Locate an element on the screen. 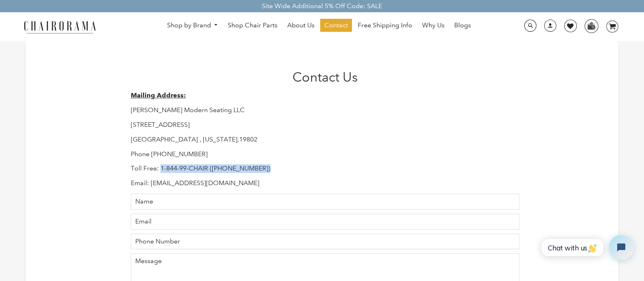 The height and width of the screenshot is (281, 644). h1: Contact Us is located at coordinates (325, 77).